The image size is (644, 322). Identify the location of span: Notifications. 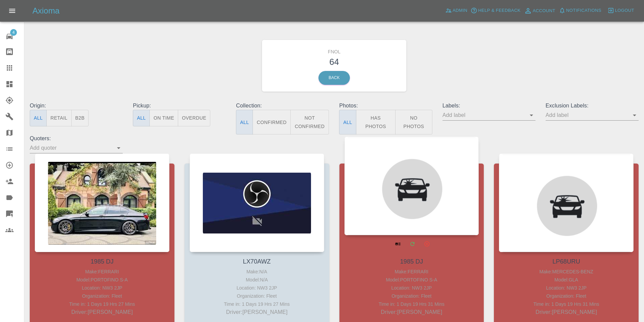
(584, 11).